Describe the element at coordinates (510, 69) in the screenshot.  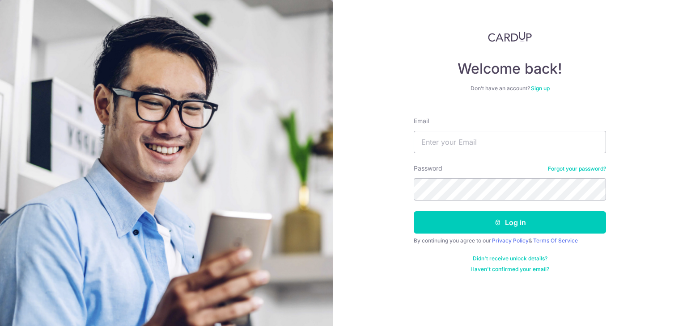
I see `h4: Welcome back!` at that location.